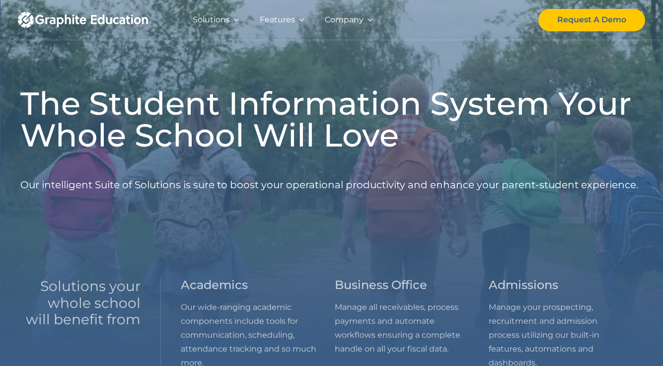 This screenshot has height=366, width=663. I want to click on p: Our intelligent Suite of Solutions is sure to boost your operational productivity and enhance you..., so click(329, 185).